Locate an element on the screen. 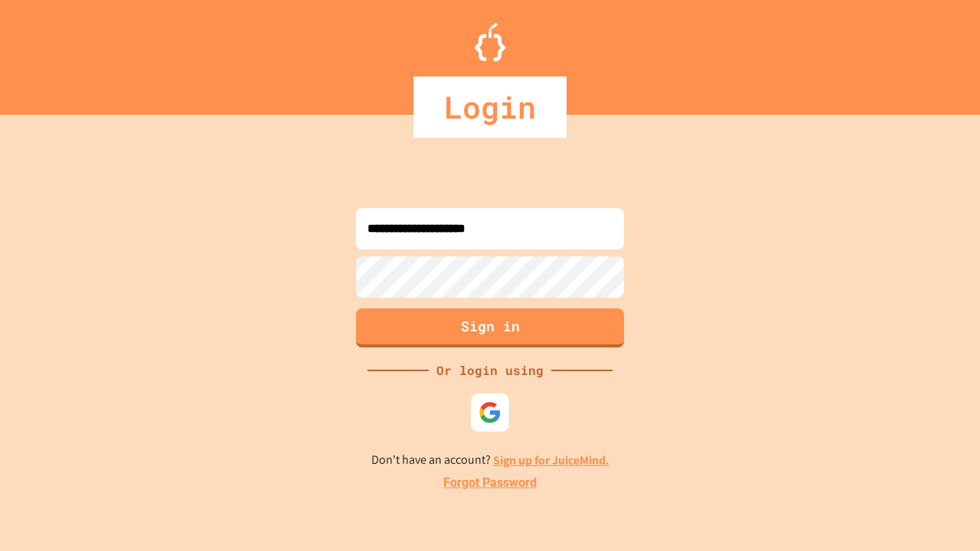 This screenshot has height=551, width=980. img: Logo.svg is located at coordinates (490, 42).